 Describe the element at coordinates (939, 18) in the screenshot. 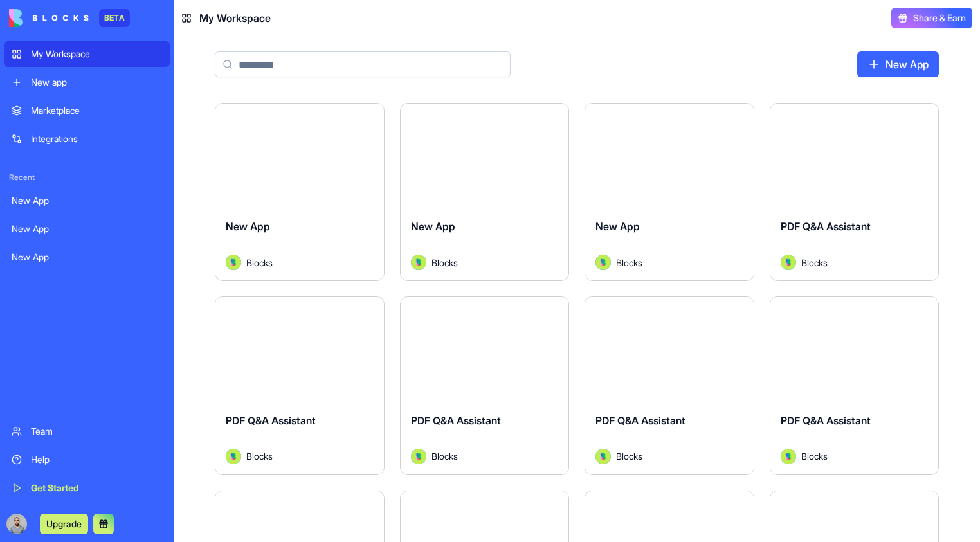

I see `span: Share & Earn` at that location.